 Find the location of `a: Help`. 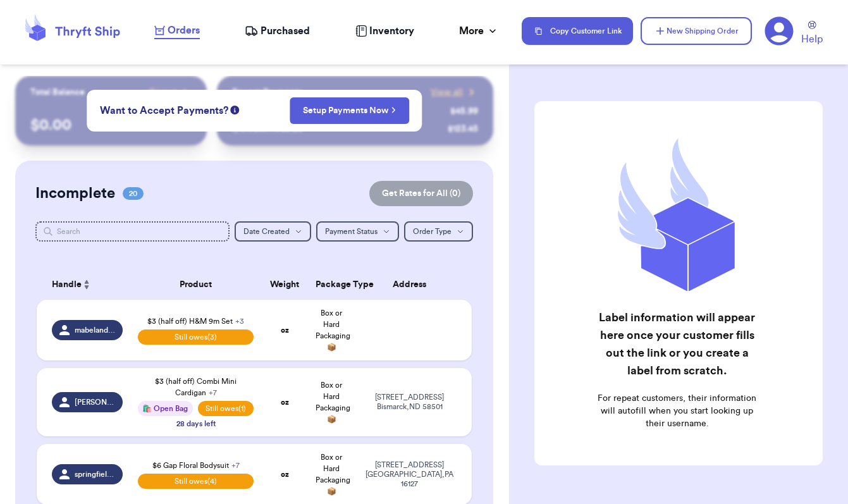

a: Help is located at coordinates (812, 34).